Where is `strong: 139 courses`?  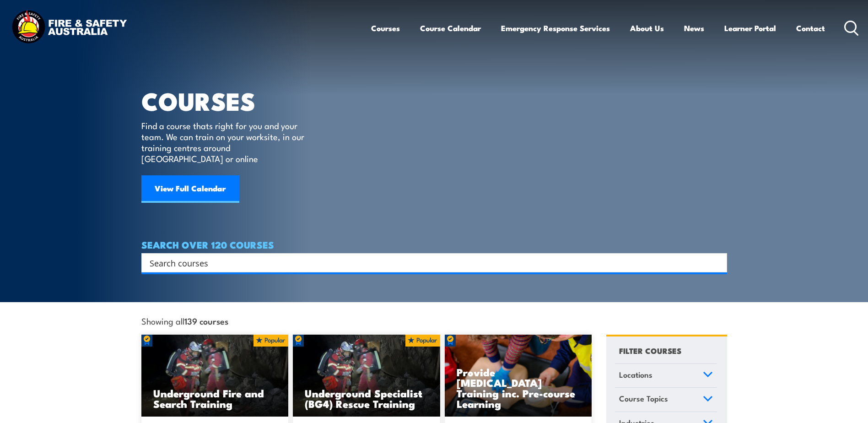
strong: 139 courses is located at coordinates (206, 321).